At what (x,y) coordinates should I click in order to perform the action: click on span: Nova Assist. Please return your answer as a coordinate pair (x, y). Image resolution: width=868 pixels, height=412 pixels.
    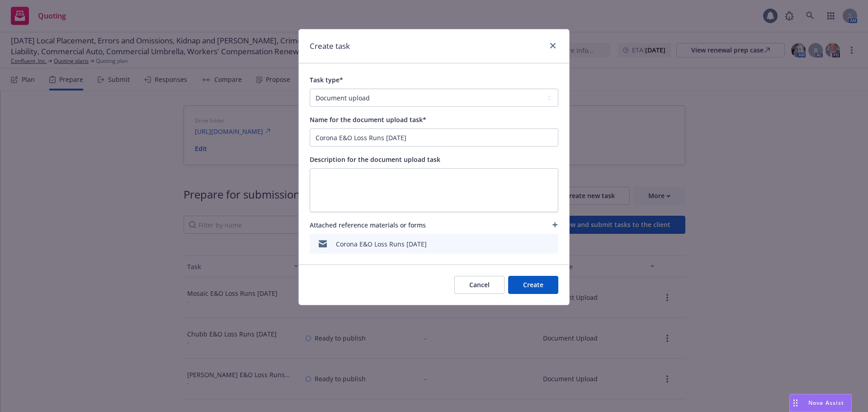
    Looking at the image, I should click on (826, 403).